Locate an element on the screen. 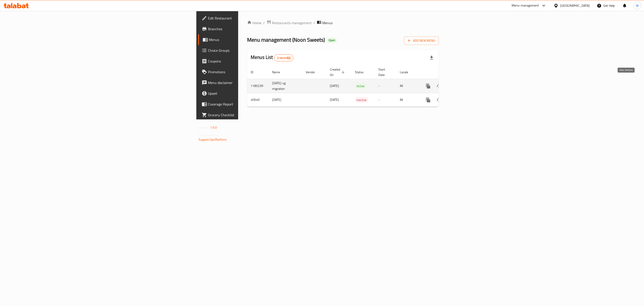 This screenshot has width=644, height=306. div: Export file is located at coordinates (432, 58).